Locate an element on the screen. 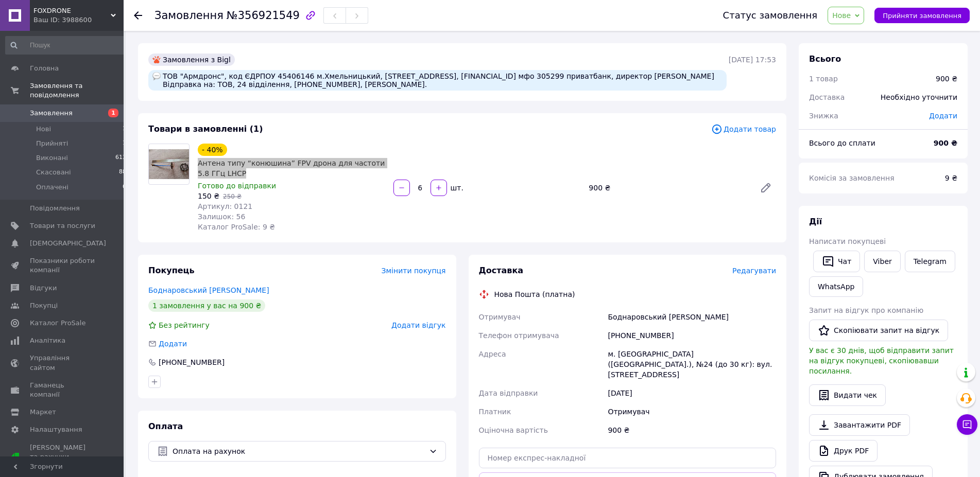 The image size is (980, 477). span: Телефон отримувача is located at coordinates (519, 336).